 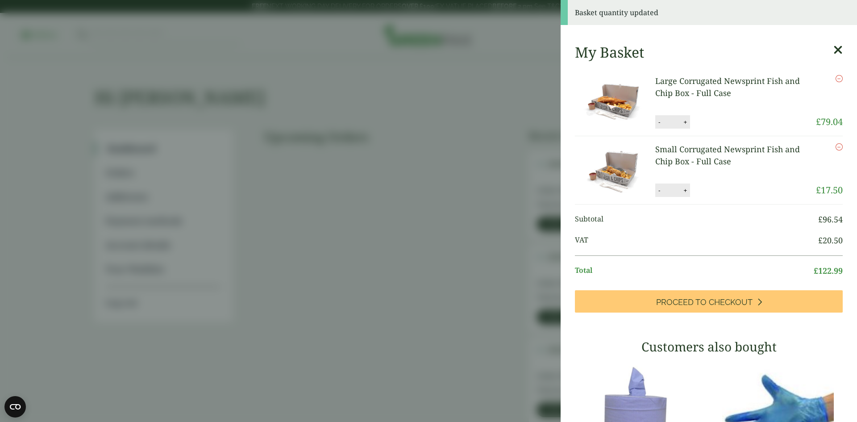 What do you see at coordinates (830, 219) in the screenshot?
I see `bdi: 96.54` at bounding box center [830, 219].